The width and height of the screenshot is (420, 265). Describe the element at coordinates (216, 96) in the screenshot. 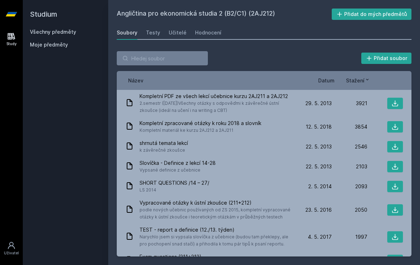

I see `span: Kompletní PDF ze všech lekcí učebnice kurzu 2AJ211 a 2AJ212` at that location.